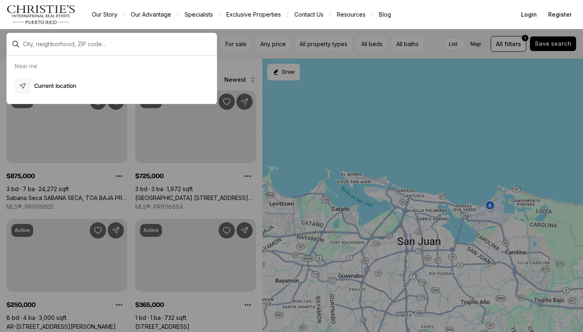  What do you see at coordinates (351, 15) in the screenshot?
I see `a: Resources` at bounding box center [351, 15].